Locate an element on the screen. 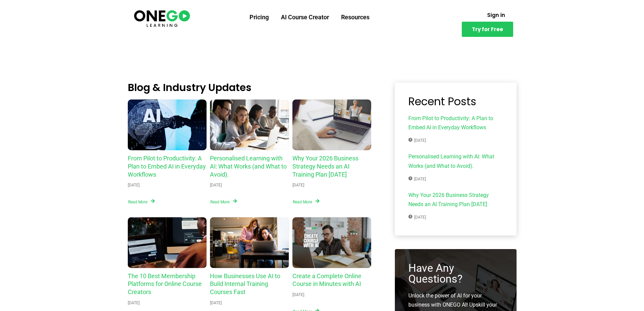 This screenshot has height=311, width=644. a: Pricing is located at coordinates (259, 17).